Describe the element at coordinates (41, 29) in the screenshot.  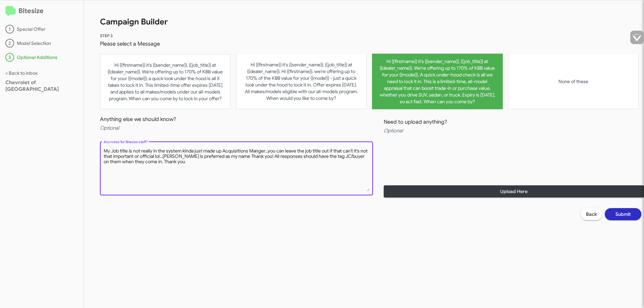
I see `div: Special Offer` at that location.